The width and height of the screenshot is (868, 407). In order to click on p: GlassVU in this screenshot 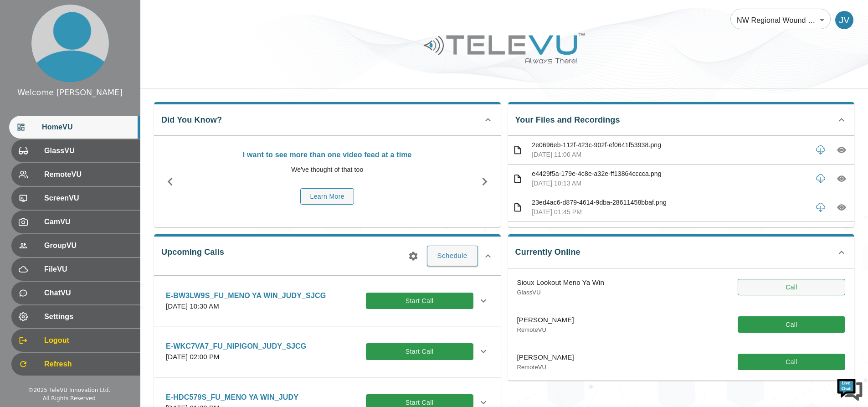, I will do `click(560, 292)`.